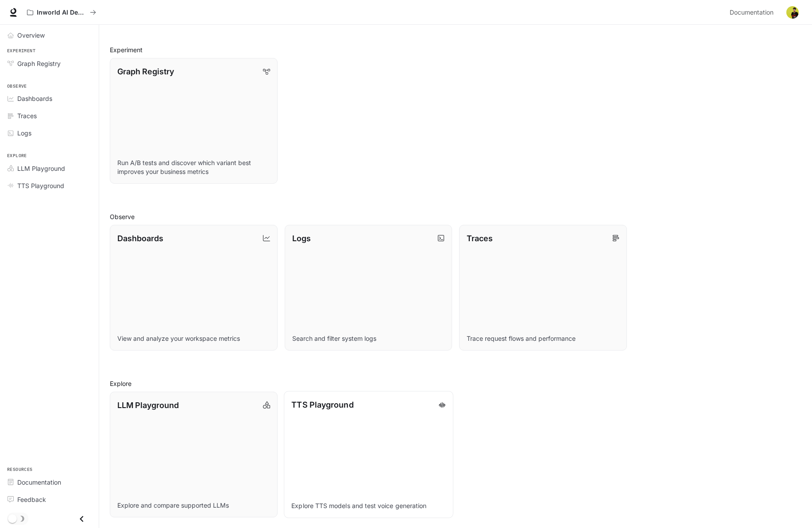 Image resolution: width=812 pixels, height=528 pixels. I want to click on a: LLM Playground, so click(49, 168).